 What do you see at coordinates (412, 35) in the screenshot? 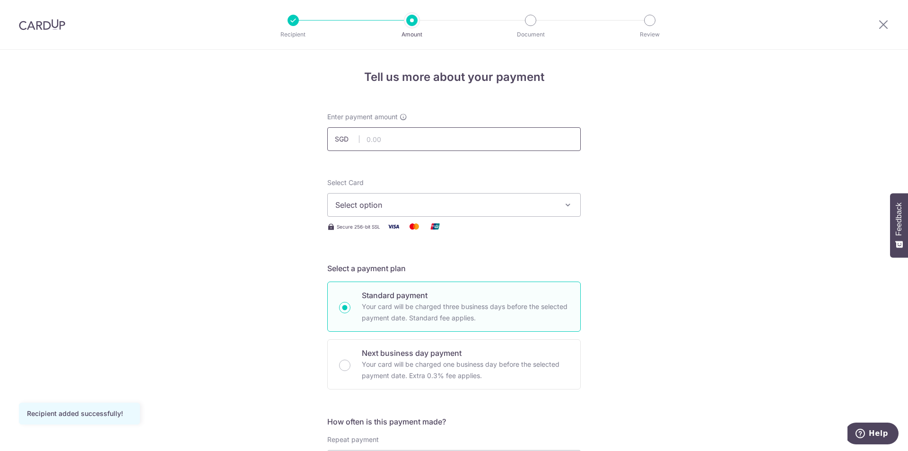
I see `p: Amount` at bounding box center [412, 35].